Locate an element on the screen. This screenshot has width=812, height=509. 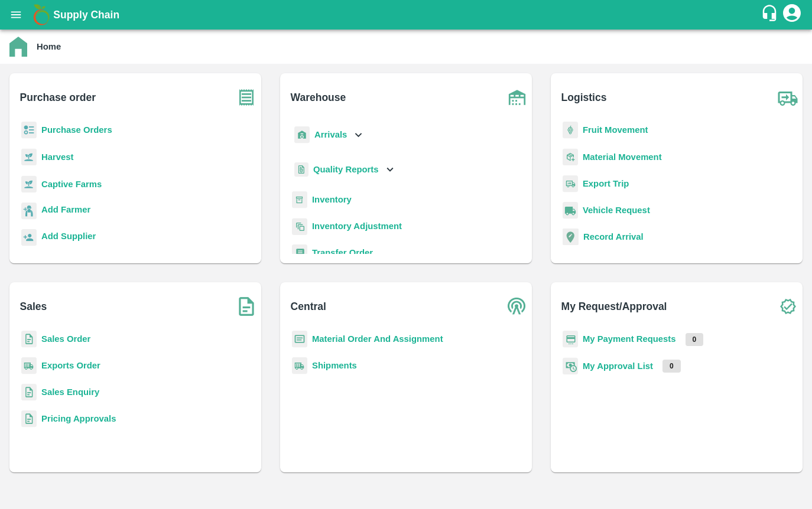
a: My Payment Requests is located at coordinates (629, 339).